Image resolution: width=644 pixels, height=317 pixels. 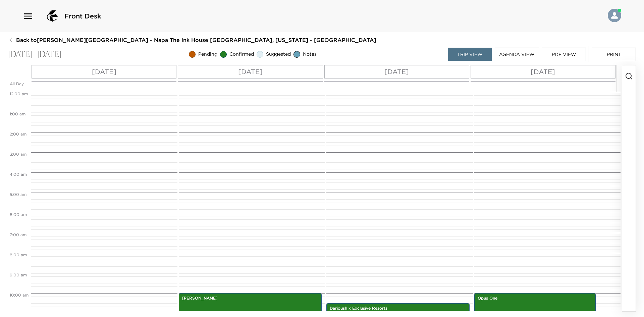 What do you see at coordinates (470, 54) in the screenshot?
I see `button: Trip View` at bounding box center [470, 54].